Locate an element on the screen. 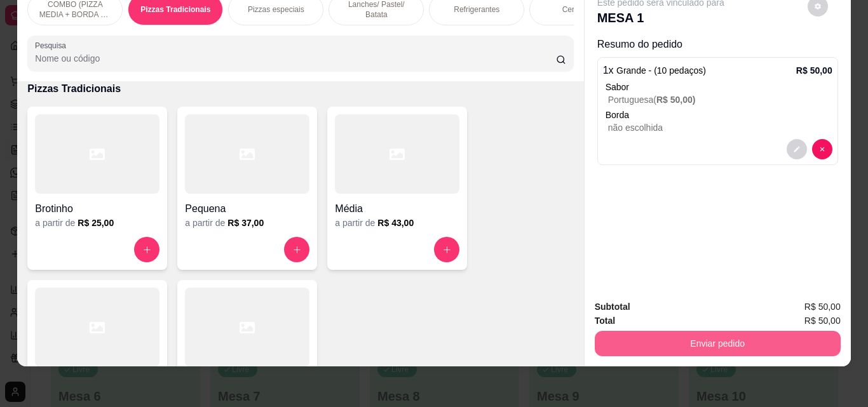  div: Sabor is located at coordinates (719, 87).